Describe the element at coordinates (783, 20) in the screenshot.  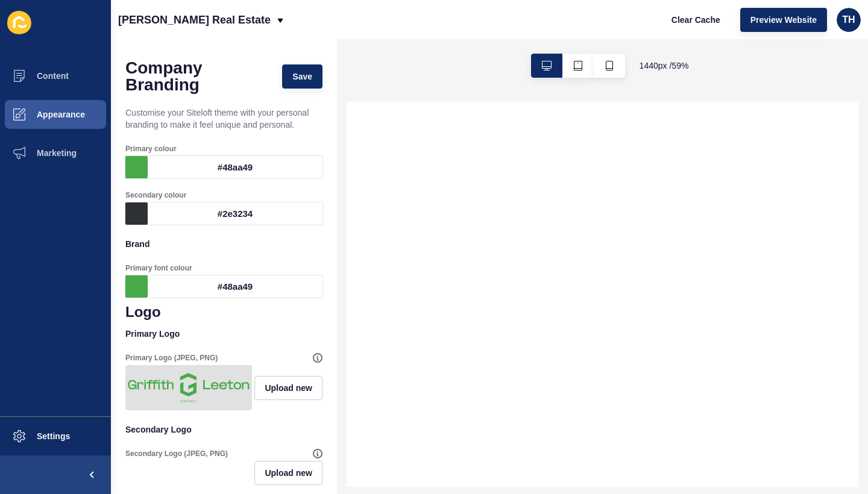
I see `span: Preview Website` at that location.